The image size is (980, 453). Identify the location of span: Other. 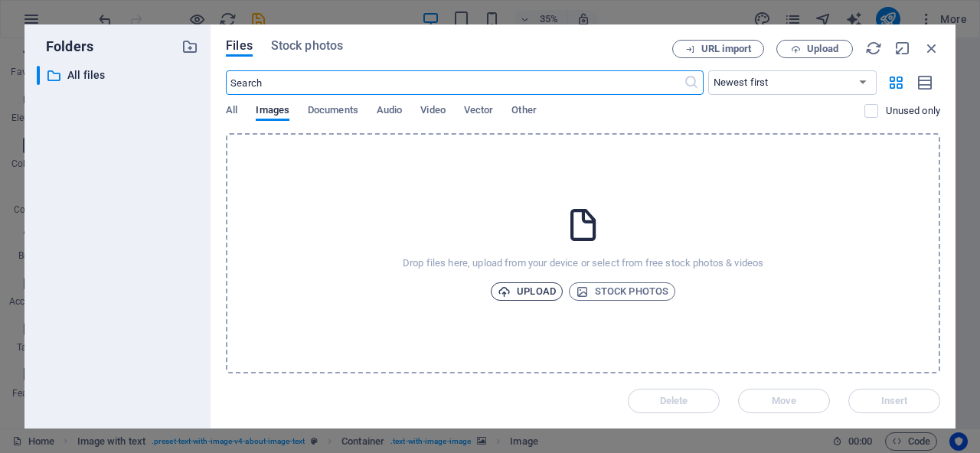
(524, 112).